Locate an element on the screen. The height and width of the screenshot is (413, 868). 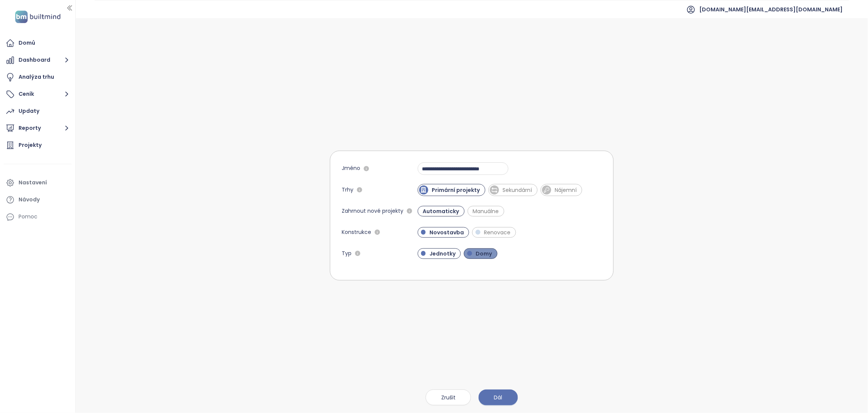
div: Updaty is located at coordinates (28, 111).